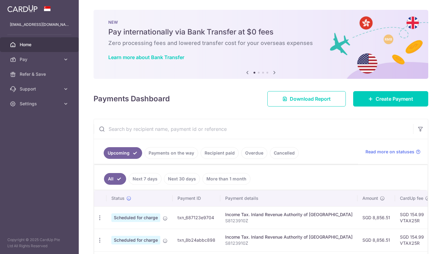 The width and height of the screenshot is (443, 254). What do you see at coordinates (254, 129) in the screenshot?
I see `input: Search by recipient name, payment id or reference` at bounding box center [254, 129].